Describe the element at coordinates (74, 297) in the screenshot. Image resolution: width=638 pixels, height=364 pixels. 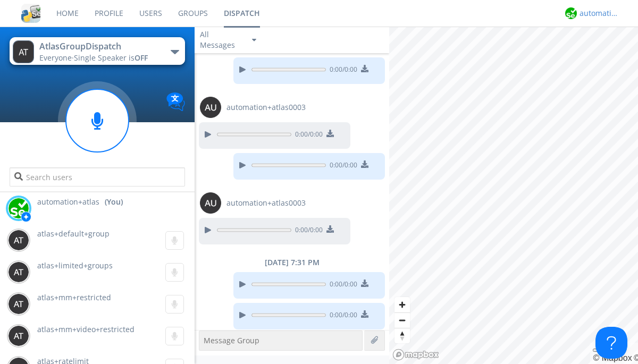
I see `span: atlas+mm+restricted` at that location.